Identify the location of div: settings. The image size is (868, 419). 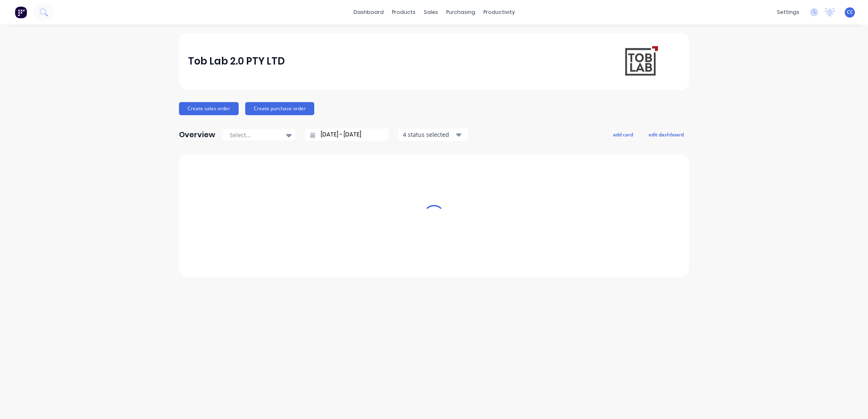
(787, 12).